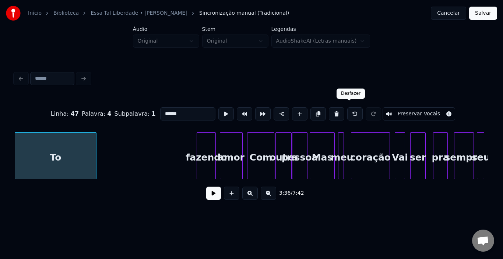 The width and height of the screenshot is (503, 259). What do you see at coordinates (75, 114) in the screenshot?
I see `span: 47` at bounding box center [75, 114].